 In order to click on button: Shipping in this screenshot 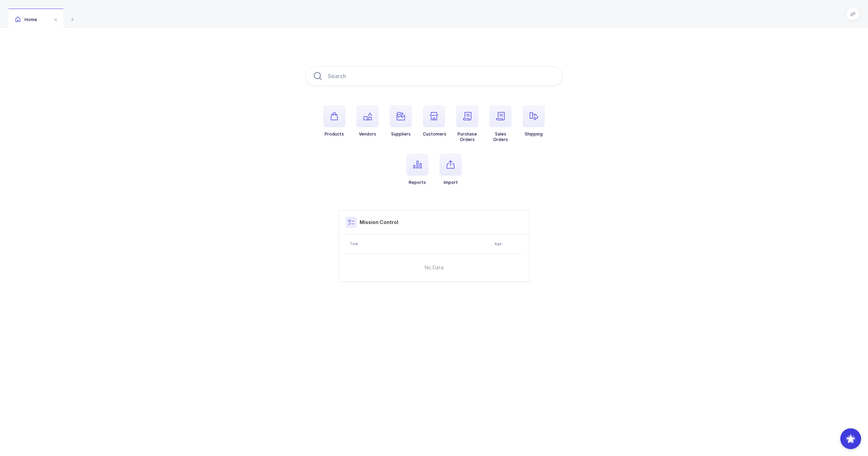, I will do `click(534, 121)`.